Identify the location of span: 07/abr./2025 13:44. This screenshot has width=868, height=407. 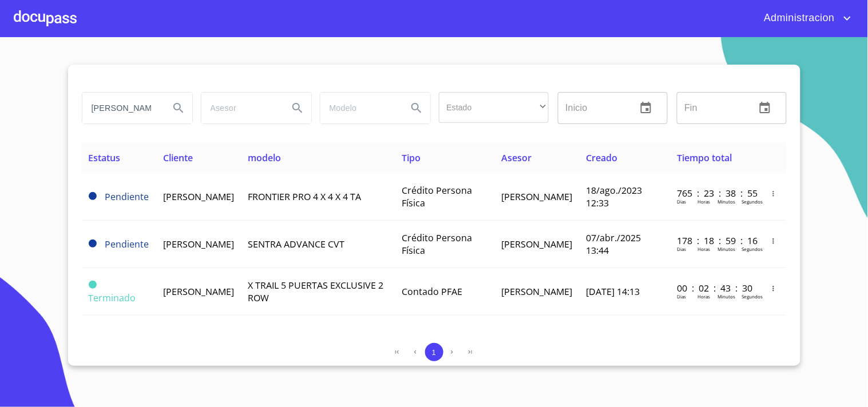
(614, 244).